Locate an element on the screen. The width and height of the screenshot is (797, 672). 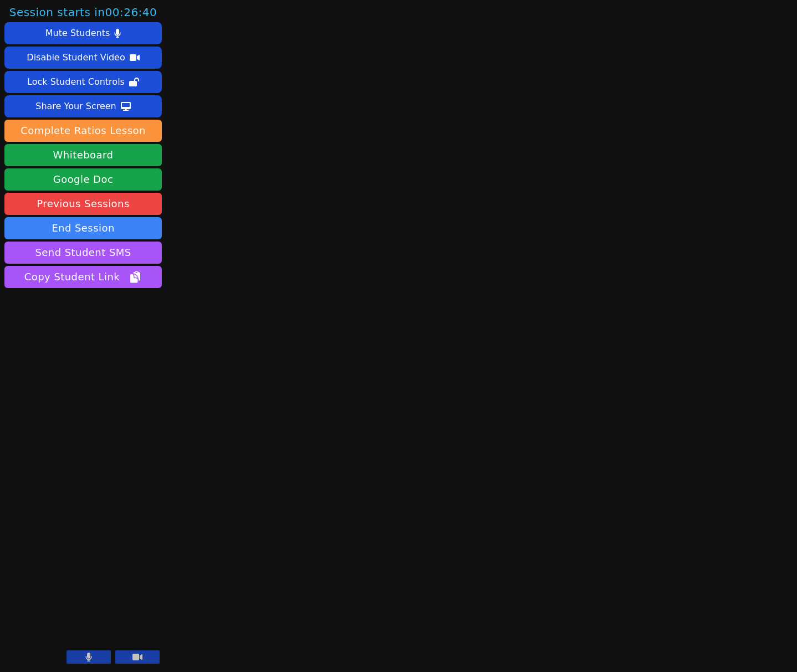
button: Complete Ratios Lesson is located at coordinates (83, 131).